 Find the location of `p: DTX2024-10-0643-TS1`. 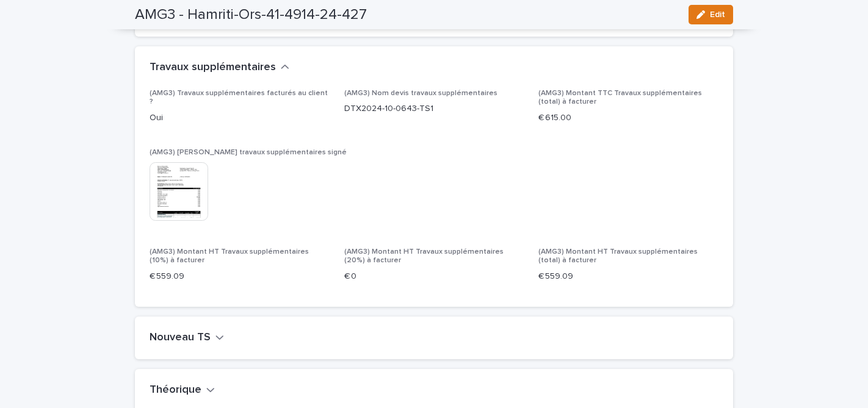

p: DTX2024-10-0643-TS1 is located at coordinates (434, 109).